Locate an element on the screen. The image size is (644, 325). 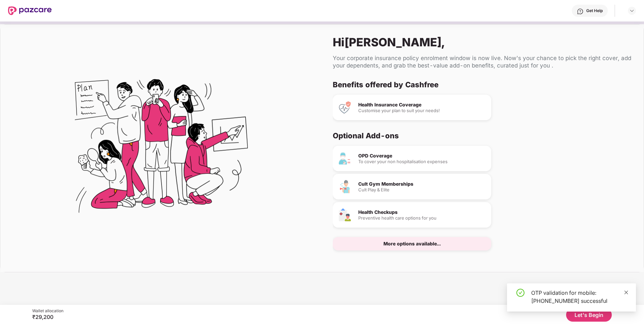
img: Cult Gym Memberships is located at coordinates (345, 187).